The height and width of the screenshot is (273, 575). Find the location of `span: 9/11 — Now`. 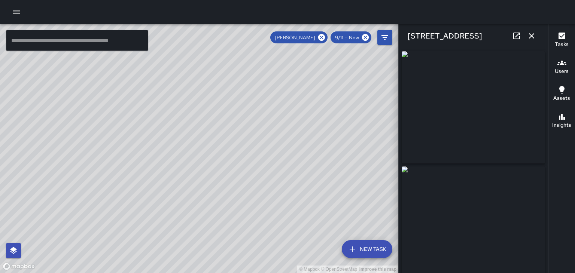

span: 9/11 — Now is located at coordinates (347, 37).